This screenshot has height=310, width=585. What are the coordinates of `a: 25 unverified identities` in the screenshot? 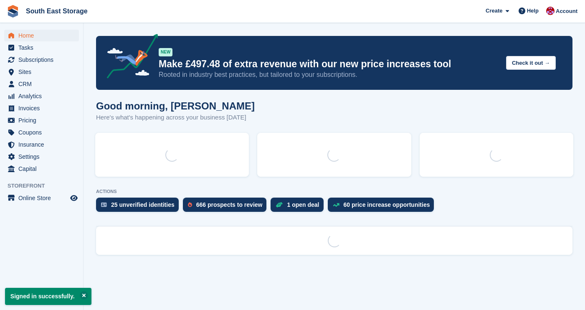 It's located at (139, 207).